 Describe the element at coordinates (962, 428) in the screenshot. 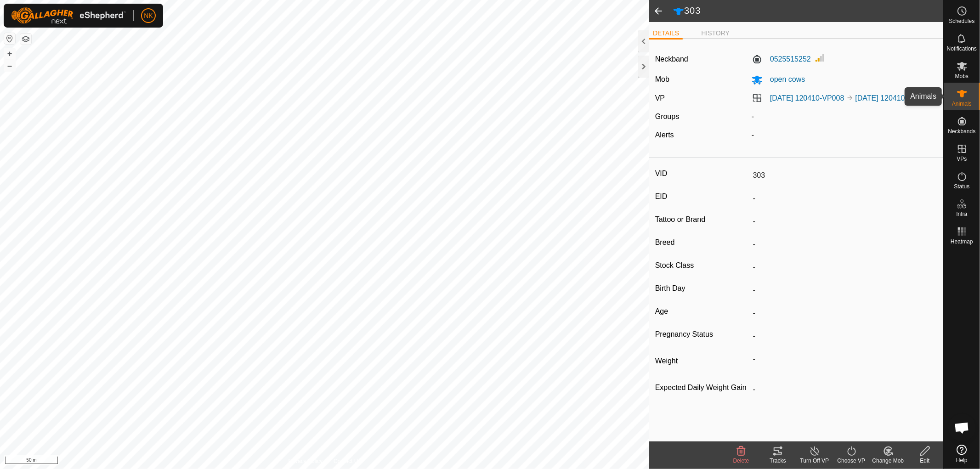

I see `div: Open chat` at that location.